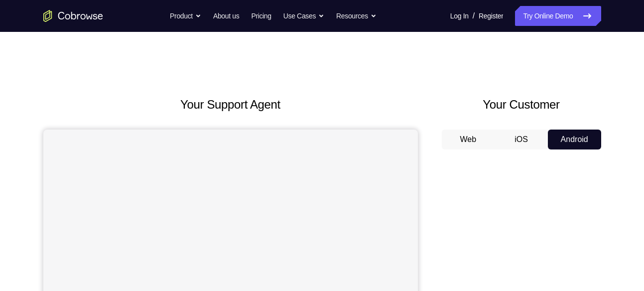  Describe the element at coordinates (490, 16) in the screenshot. I see `a: Register` at that location.